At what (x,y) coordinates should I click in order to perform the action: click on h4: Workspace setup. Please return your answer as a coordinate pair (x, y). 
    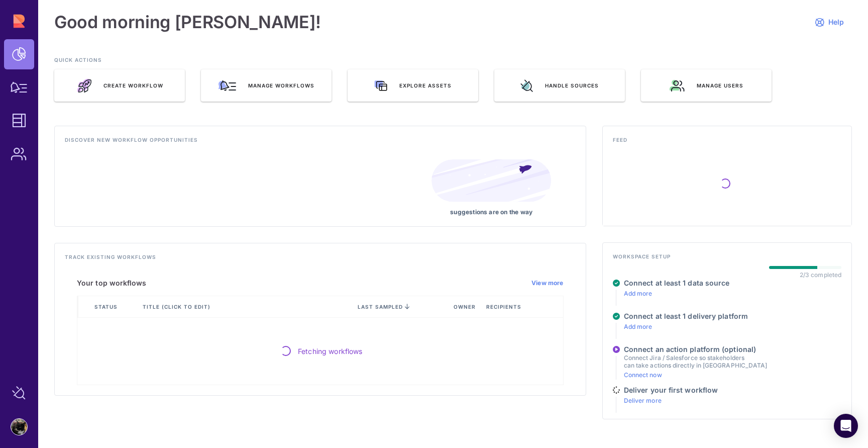
    Looking at the image, I should click on (727, 260).